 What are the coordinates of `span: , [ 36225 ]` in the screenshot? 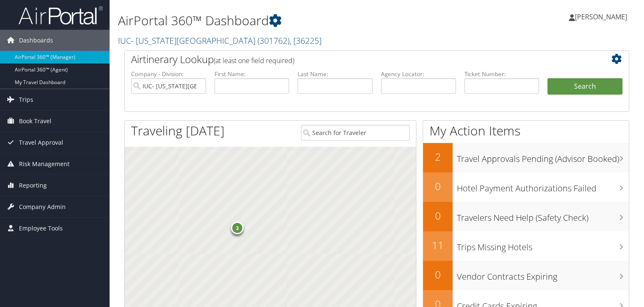 It's located at (305, 40).